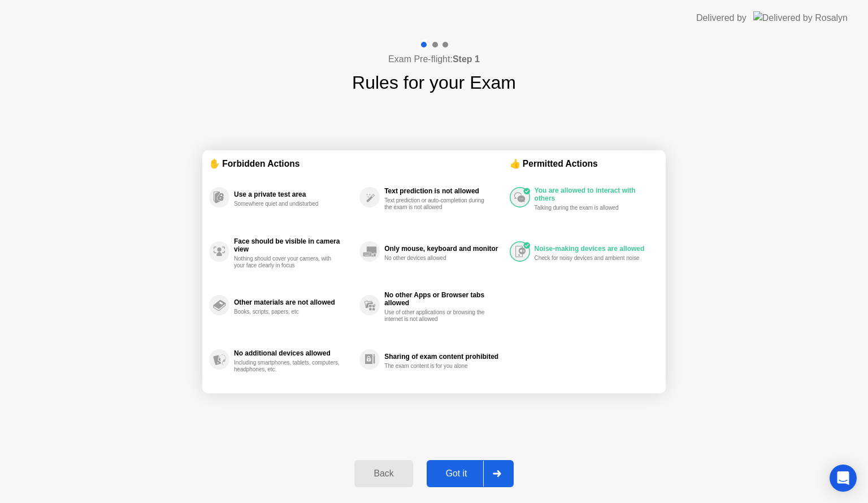 The image size is (868, 503). Describe the element at coordinates (438, 258) in the screenshot. I see `div: No other devices allowed` at that location.